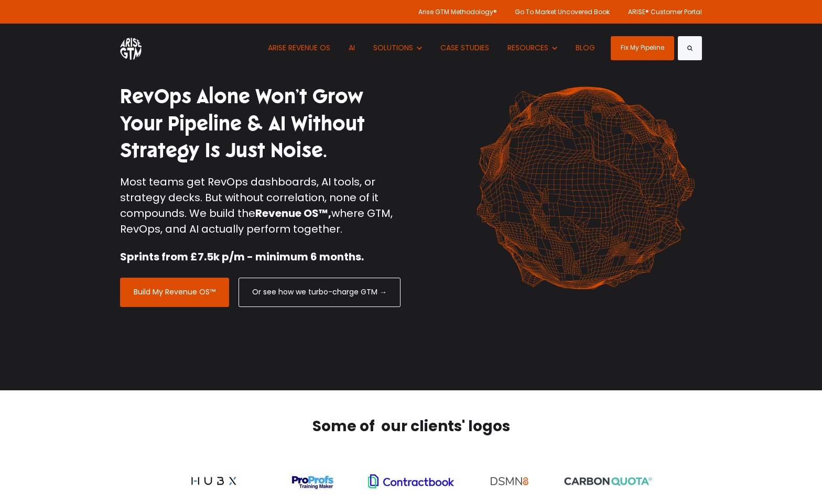 Image resolution: width=822 pixels, height=504 pixels. Describe the element at coordinates (293, 214) in the screenshot. I see `strong: Revenue OS™,` at that location.